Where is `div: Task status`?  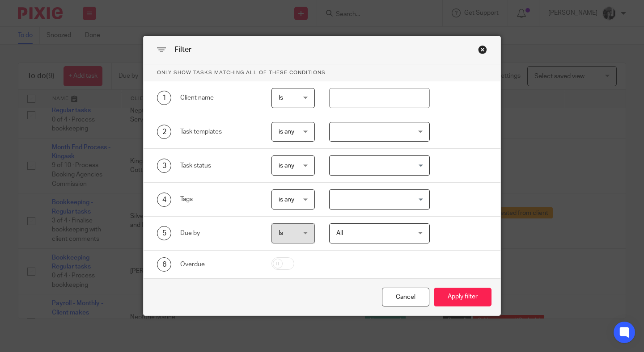 div: Task status is located at coordinates (219, 166).